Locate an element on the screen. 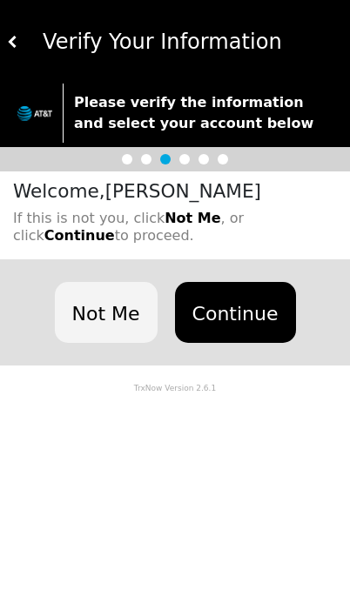 The height and width of the screenshot is (590, 350). button: Not Me is located at coordinates (106, 313).